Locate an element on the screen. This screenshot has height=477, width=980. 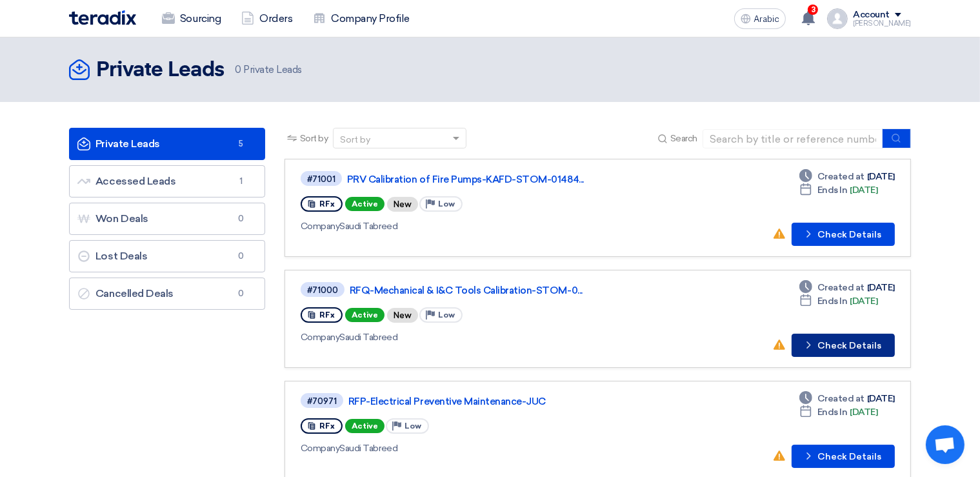
a: RFQ-Mechanical & I&C Tools Calibration-STOM-0... is located at coordinates (511, 290).